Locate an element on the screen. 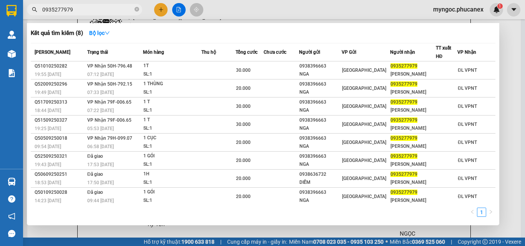 Image resolution: width=525 pixels, height=246 pixels. span: down is located at coordinates (107, 33).